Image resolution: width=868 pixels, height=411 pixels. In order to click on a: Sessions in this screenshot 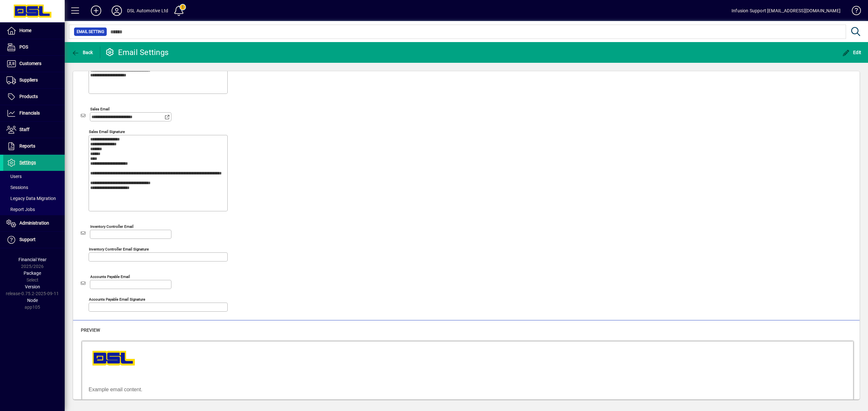, I will do `click(34, 187)`.